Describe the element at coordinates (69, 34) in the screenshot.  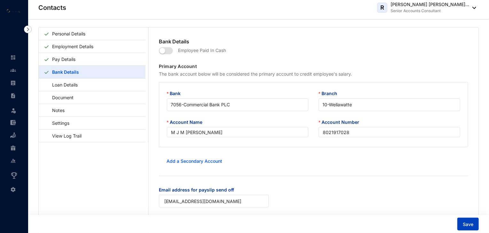
I see `a: Personal Details` at that location.